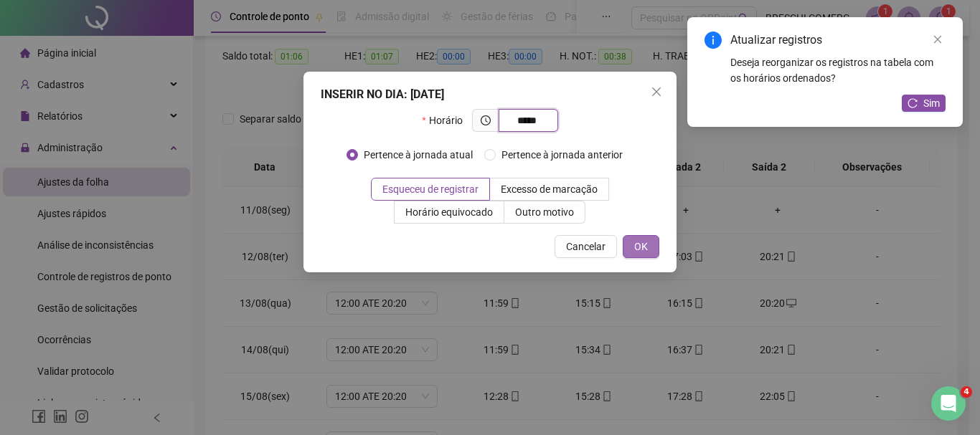  I want to click on label: Horário, so click(446, 120).